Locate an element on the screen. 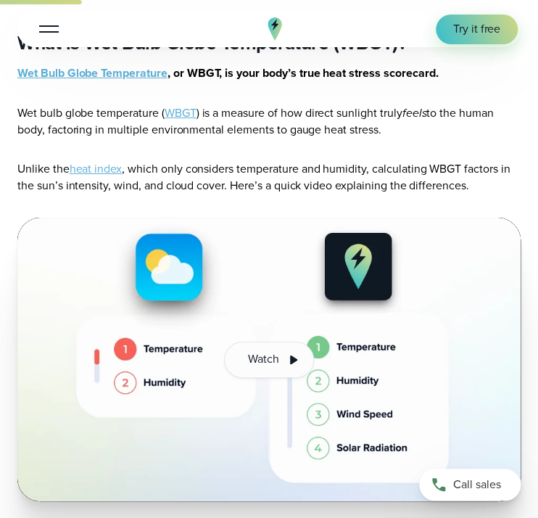  a: Try it free is located at coordinates (476, 29).